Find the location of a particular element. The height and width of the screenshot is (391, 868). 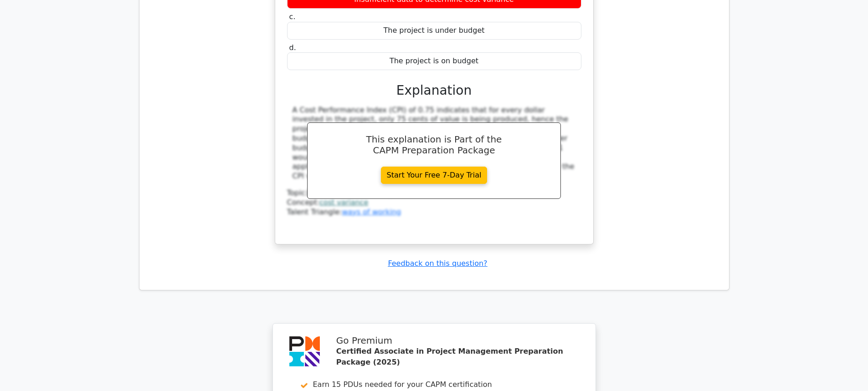

div: Concept: is located at coordinates (434, 202).